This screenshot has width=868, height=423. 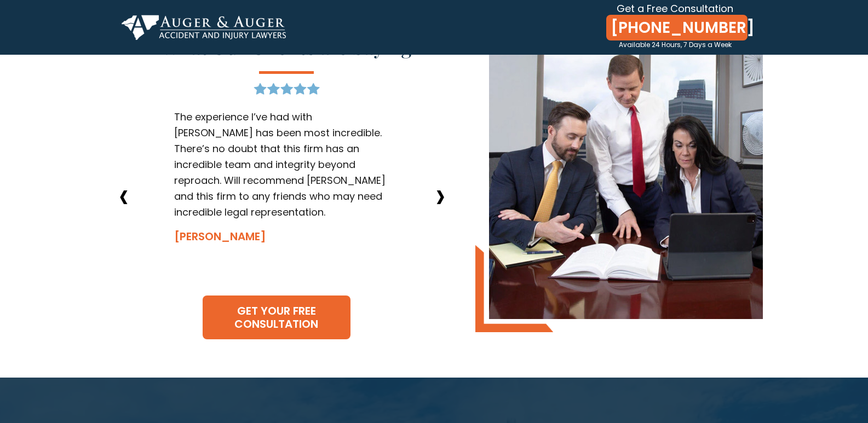 What do you see at coordinates (286, 89) in the screenshot?
I see `img: Google 5-Star Reviews` at bounding box center [286, 89].